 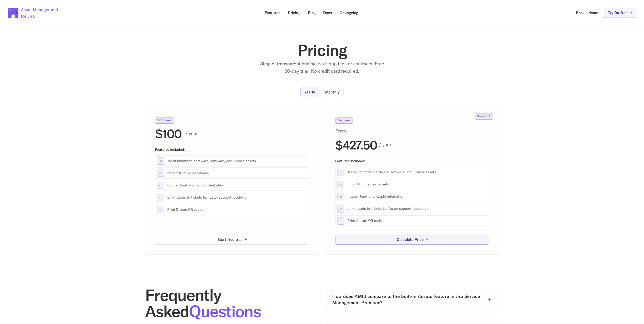 What do you see at coordinates (312, 13) in the screenshot?
I see `a: Blog` at bounding box center [312, 13].